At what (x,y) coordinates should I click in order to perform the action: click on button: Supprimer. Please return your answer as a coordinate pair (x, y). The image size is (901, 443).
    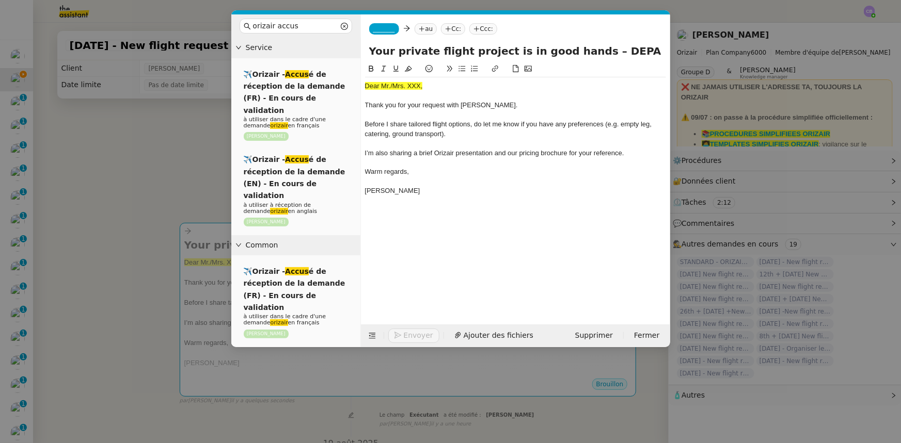
    Looking at the image, I should click on (594, 336).